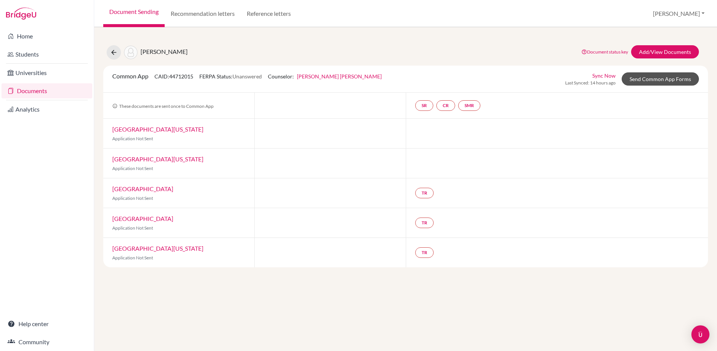 The height and width of the screenshot is (351, 717). What do you see at coordinates (325, 76) in the screenshot?
I see `span: Counselor:` at bounding box center [325, 76].